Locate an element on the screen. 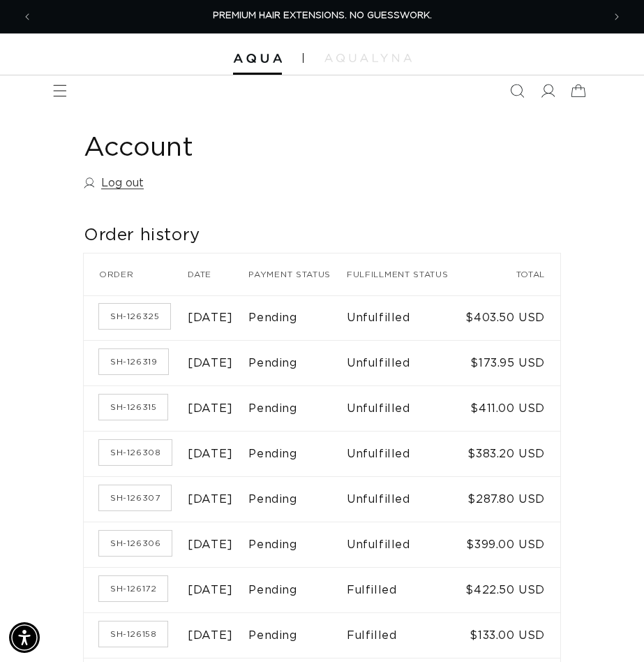  td: $383.20 USD is located at coordinates (513, 454).